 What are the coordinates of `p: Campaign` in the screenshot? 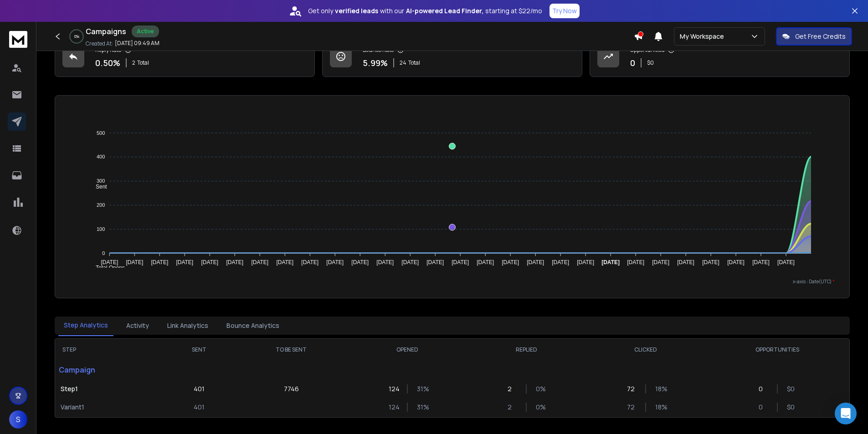 It's located at (108, 370).